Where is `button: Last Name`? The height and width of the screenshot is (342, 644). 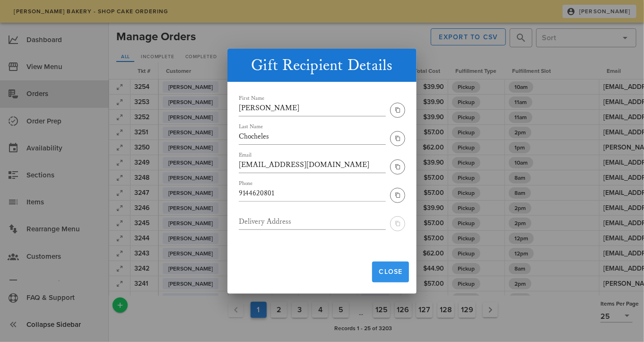
button: Last Name is located at coordinates (398, 138).